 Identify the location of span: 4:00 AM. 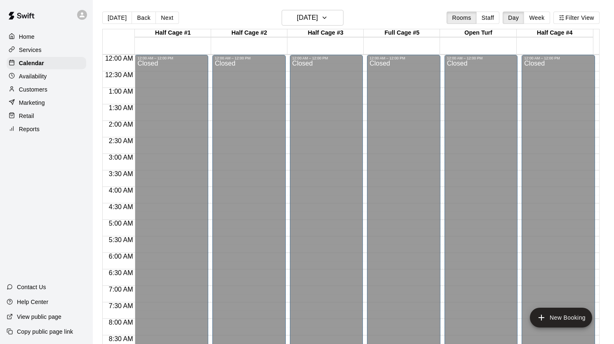
(121, 190).